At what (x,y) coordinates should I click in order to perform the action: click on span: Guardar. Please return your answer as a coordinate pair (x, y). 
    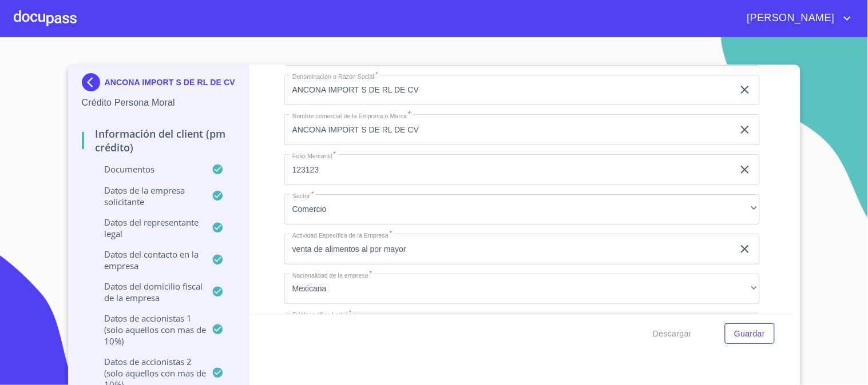
    Looking at the image, I should click on (750, 334).